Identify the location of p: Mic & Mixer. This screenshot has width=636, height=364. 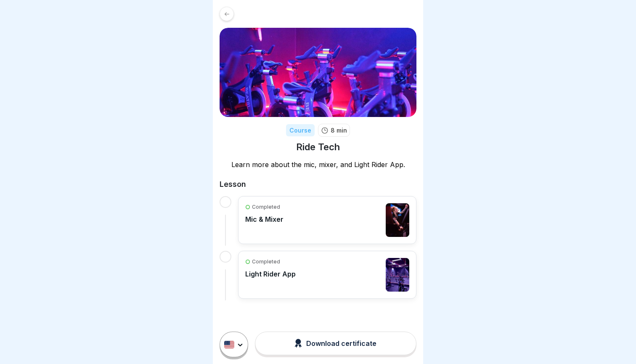
(264, 219).